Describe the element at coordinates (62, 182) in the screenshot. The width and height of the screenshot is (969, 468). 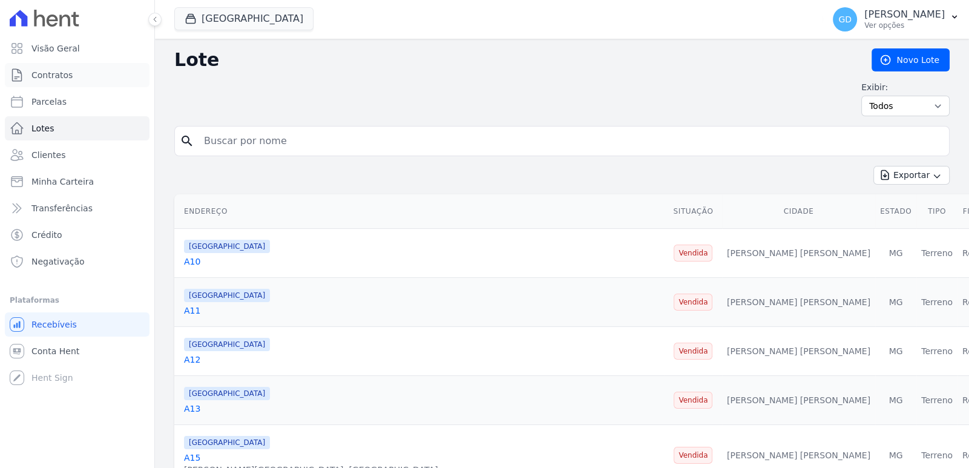
I see `span: Minha Carteira` at that location.